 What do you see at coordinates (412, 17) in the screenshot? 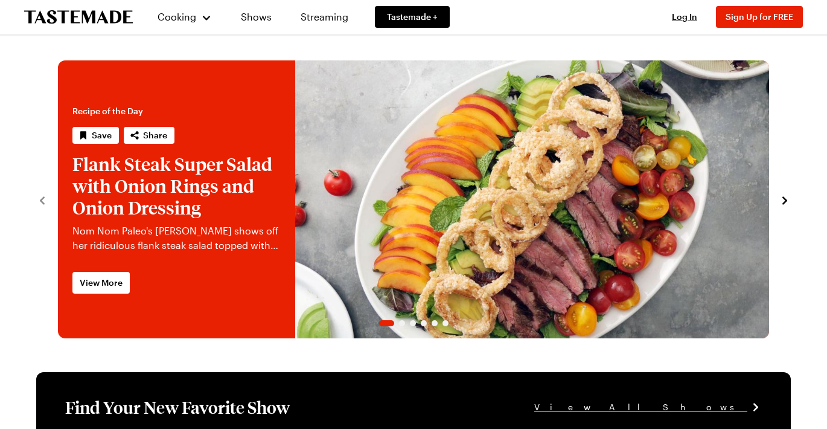
I see `span: Tastemade +` at bounding box center [412, 17].